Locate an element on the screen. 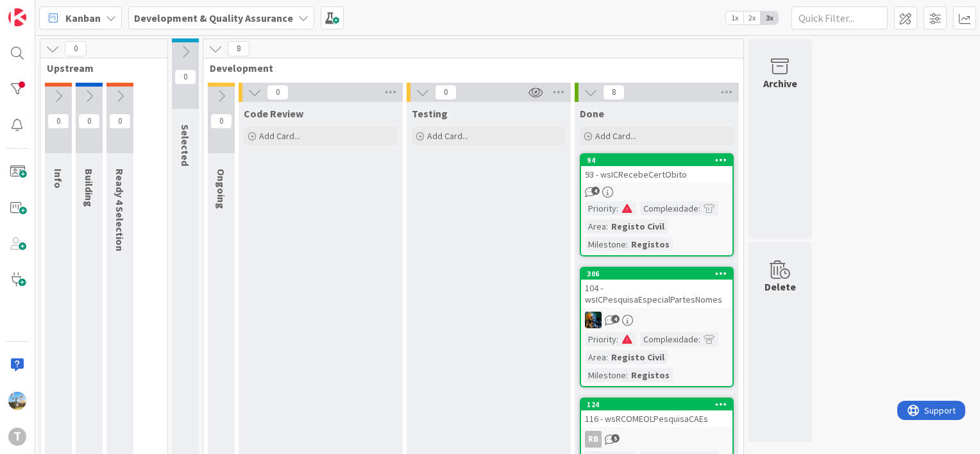  span: Building is located at coordinates (90, 188).